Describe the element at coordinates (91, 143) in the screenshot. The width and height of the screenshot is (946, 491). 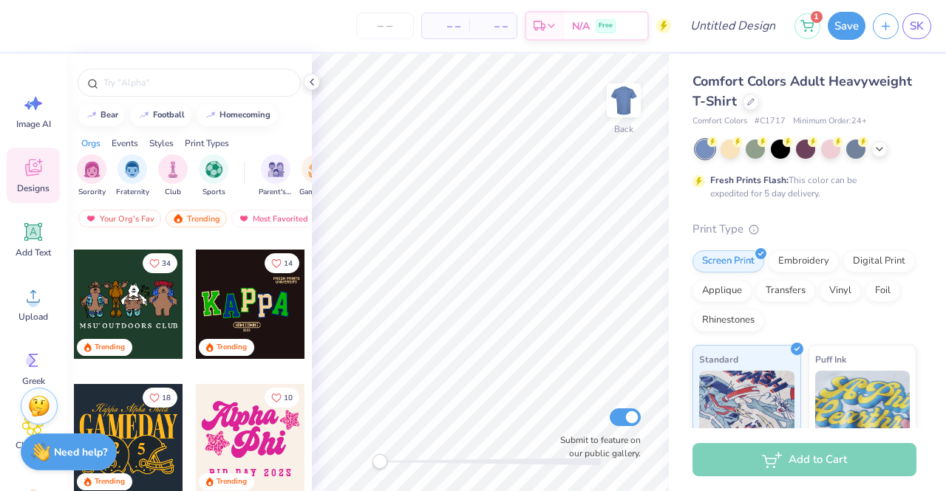
I see `div: Orgs` at that location.